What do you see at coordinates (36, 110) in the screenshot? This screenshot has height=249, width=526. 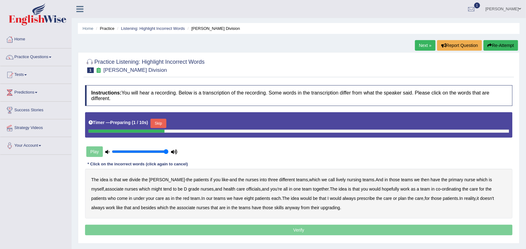 I see `a: Success Stories` at bounding box center [36, 110].